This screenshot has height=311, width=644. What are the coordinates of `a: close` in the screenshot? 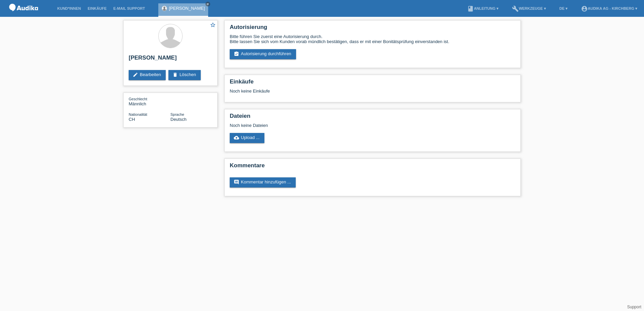 It's located at (208, 4).